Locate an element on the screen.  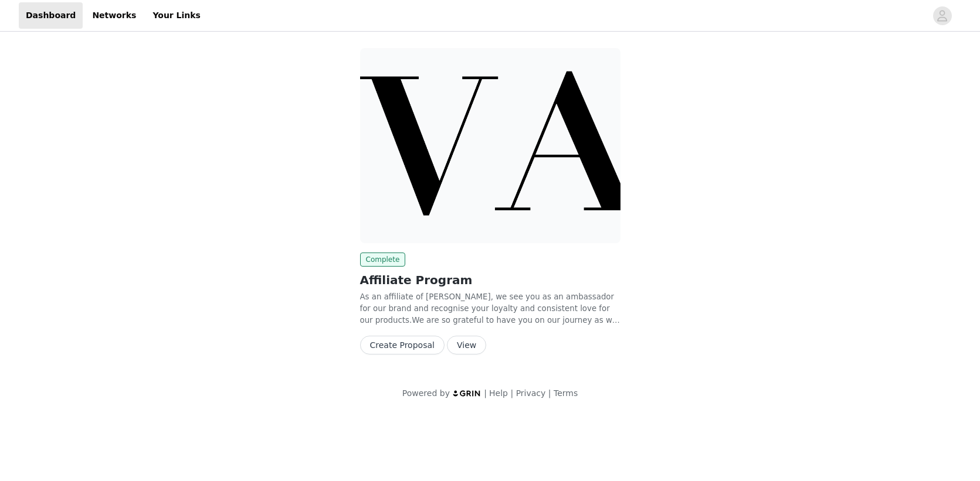
a: Help is located at coordinates (498, 393).